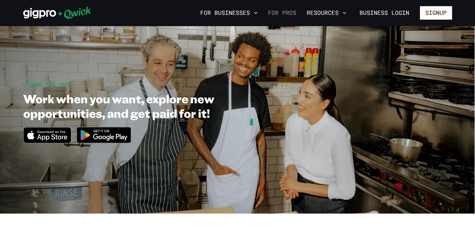 This screenshot has height=231, width=475. What do you see at coordinates (47, 141) in the screenshot?
I see `a: Download on the App Store` at bounding box center [47, 141].